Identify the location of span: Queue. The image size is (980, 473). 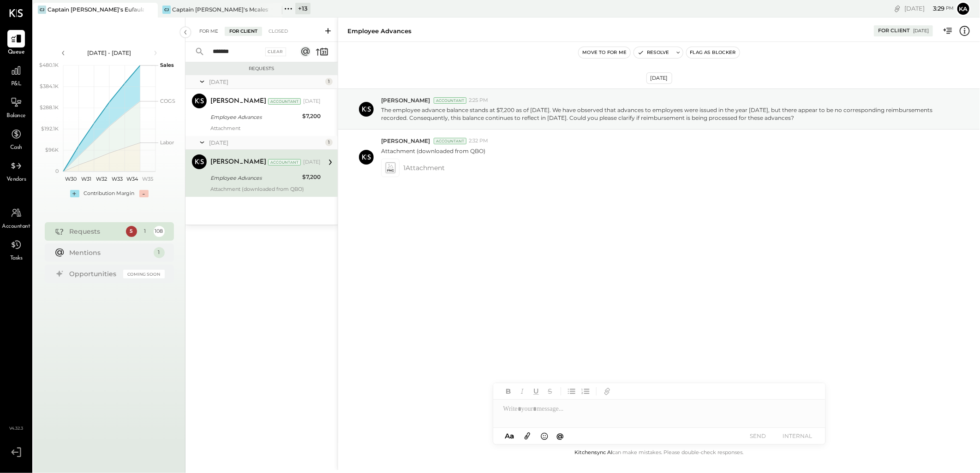
(16, 52).